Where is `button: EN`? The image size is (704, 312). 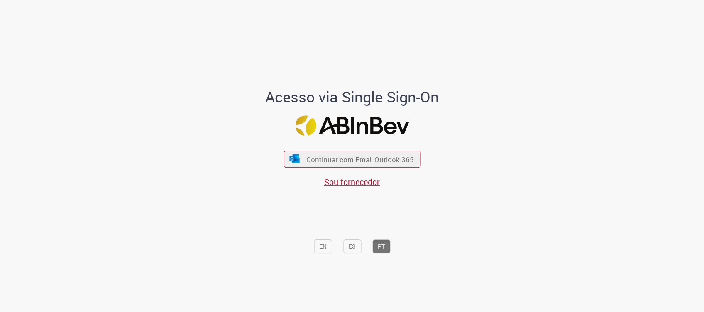
button: EN is located at coordinates (323, 246).